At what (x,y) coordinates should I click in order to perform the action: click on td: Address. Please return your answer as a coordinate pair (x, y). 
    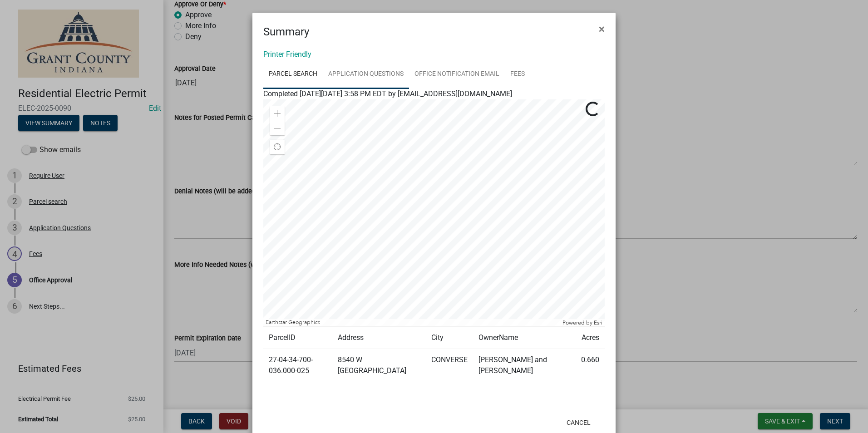
    Looking at the image, I should click on (379, 337).